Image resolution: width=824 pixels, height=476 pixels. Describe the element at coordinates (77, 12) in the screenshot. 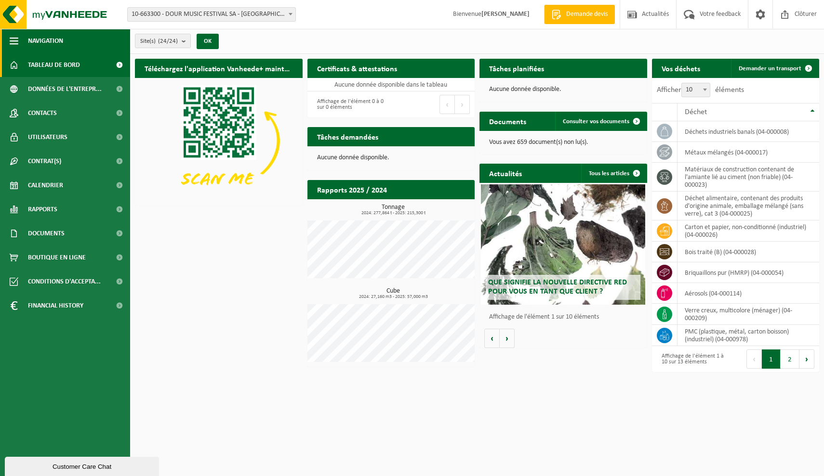

I see `div: Customer Care Chat` at that location.